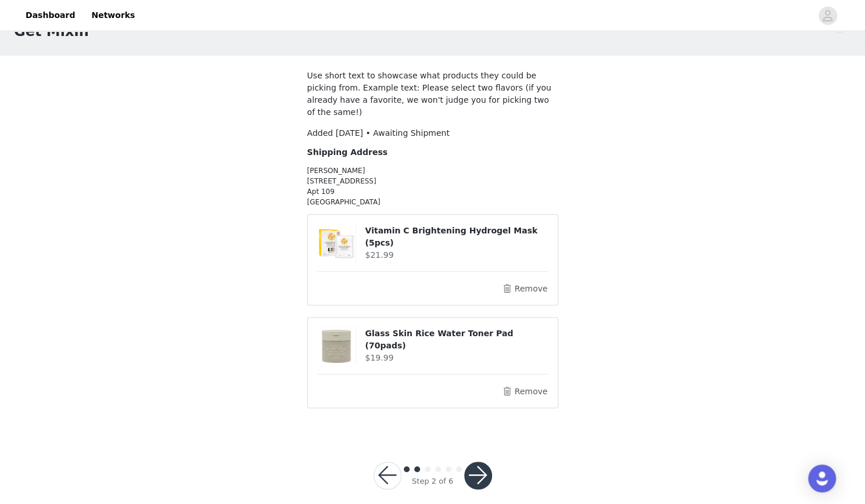 The width and height of the screenshot is (865, 504). I want to click on h4: $19.99, so click(456, 358).